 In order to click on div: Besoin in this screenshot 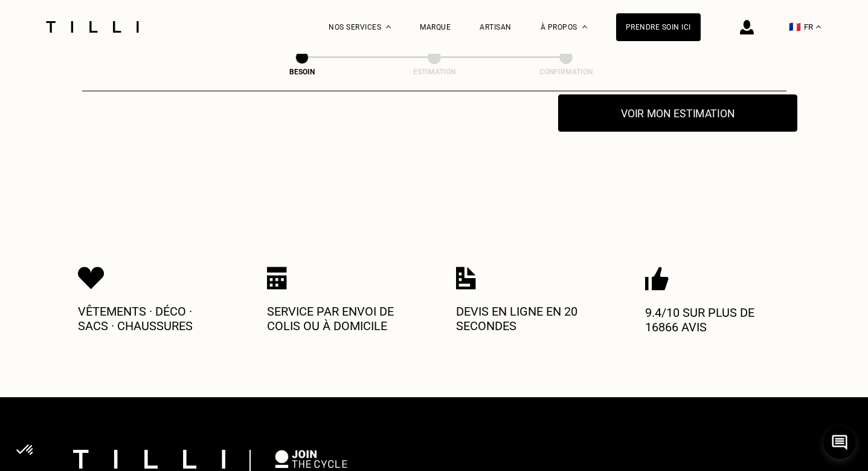, I will do `click(303, 72)`.